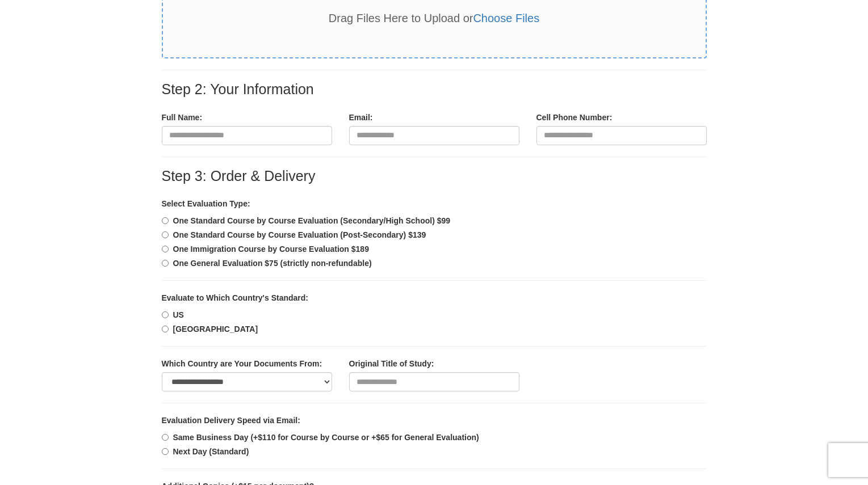 This screenshot has height=485, width=868. What do you see at coordinates (300, 235) in the screenshot?
I see `b: One Standard Course by Course Evaluation (Post-Secondary) $139` at bounding box center [300, 235].